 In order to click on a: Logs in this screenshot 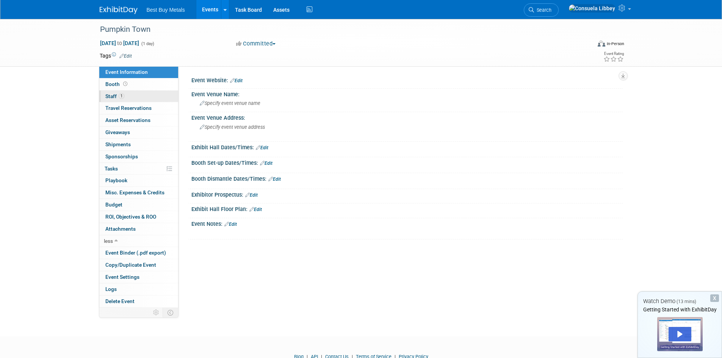, I will do `click(139, 289)`.